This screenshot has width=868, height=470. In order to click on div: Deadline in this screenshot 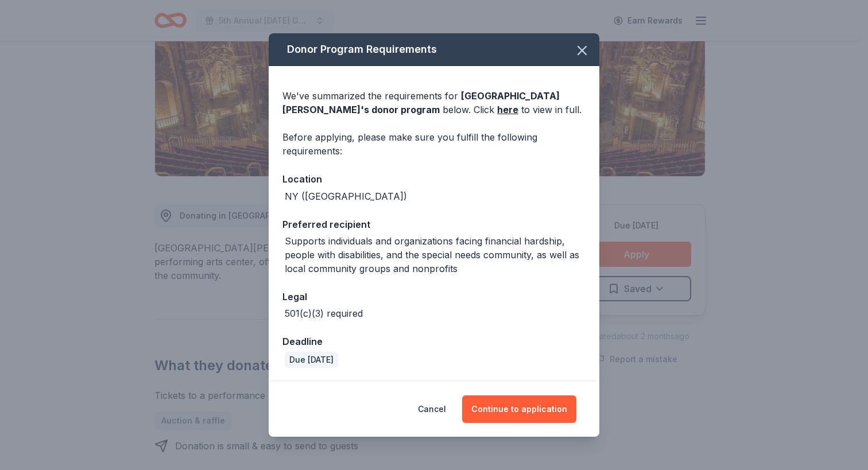, I will do `click(434, 341)`.